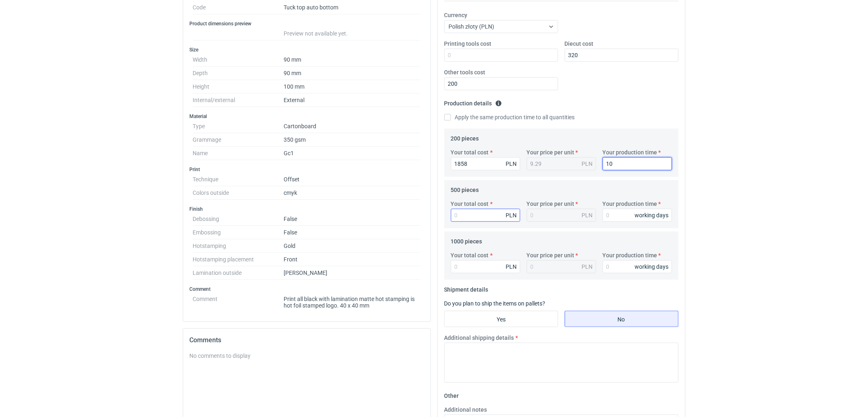 The image size is (868, 417). Describe the element at coordinates (352, 140) in the screenshot. I see `dd: 350 gsm` at that location.